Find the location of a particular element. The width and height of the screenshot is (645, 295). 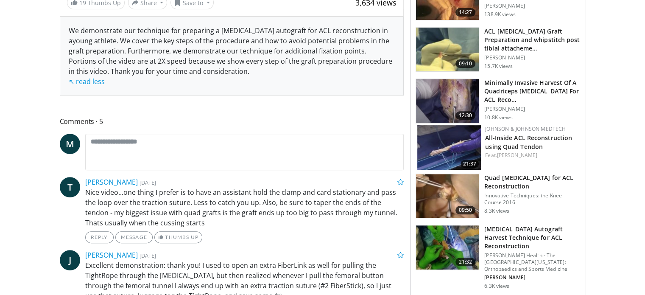

a: 21:37 is located at coordinates (449, 147).